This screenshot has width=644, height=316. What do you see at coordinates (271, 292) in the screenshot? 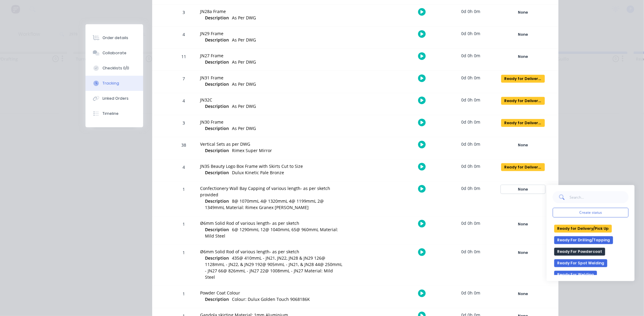
I see `div: Powder Coat Colour` at bounding box center [271, 292].